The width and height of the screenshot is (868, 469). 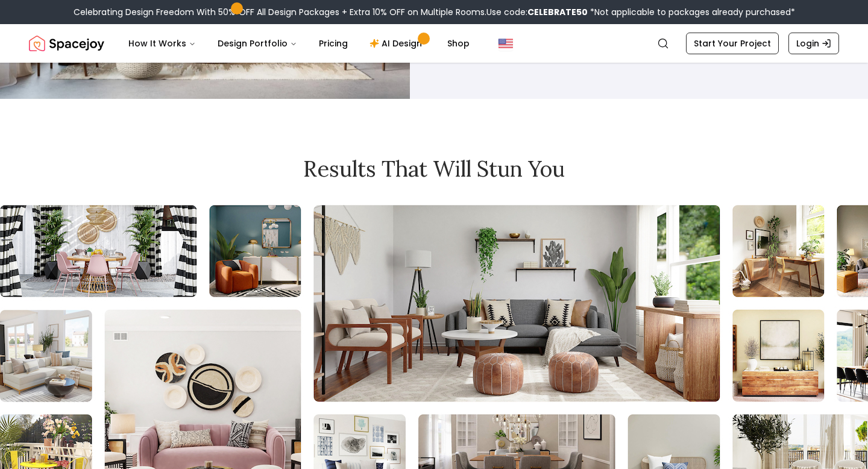 What do you see at coordinates (397, 43) in the screenshot?
I see `a: AI Design` at bounding box center [397, 43].